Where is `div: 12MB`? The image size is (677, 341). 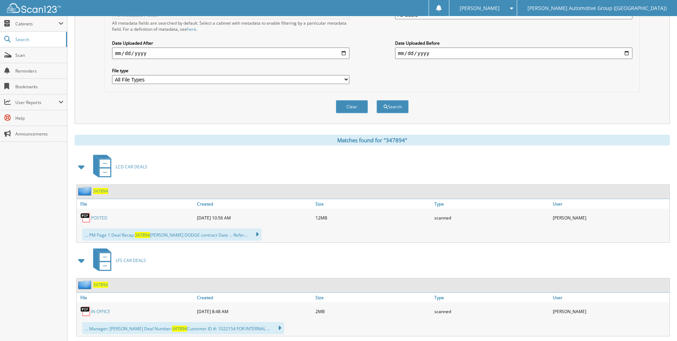 div: 12MB is located at coordinates (373, 217).